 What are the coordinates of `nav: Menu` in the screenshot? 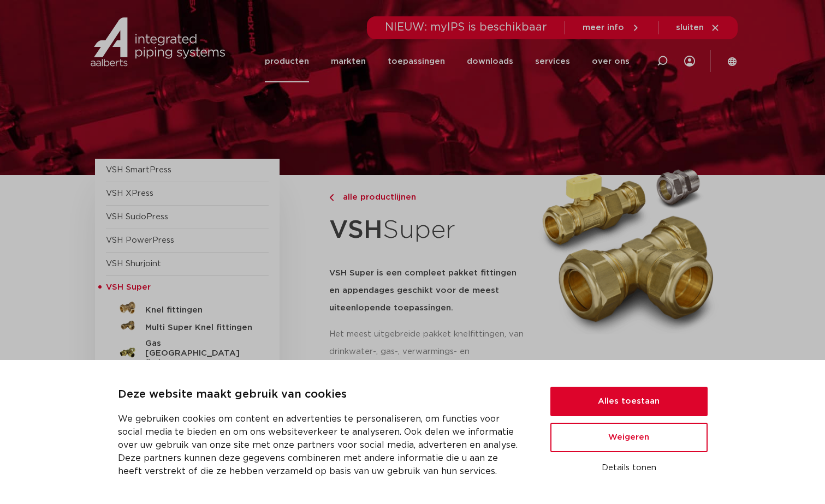 It's located at (447, 61).